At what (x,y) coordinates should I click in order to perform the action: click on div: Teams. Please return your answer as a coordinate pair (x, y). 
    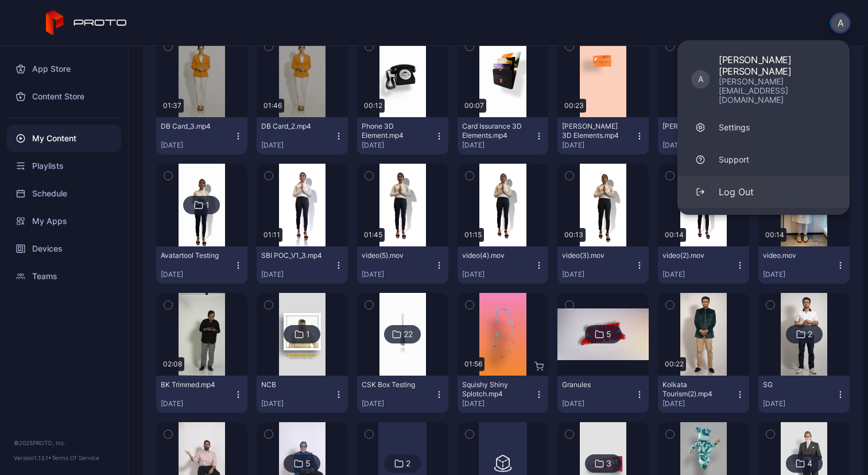
    Looking at the image, I should click on (64, 277).